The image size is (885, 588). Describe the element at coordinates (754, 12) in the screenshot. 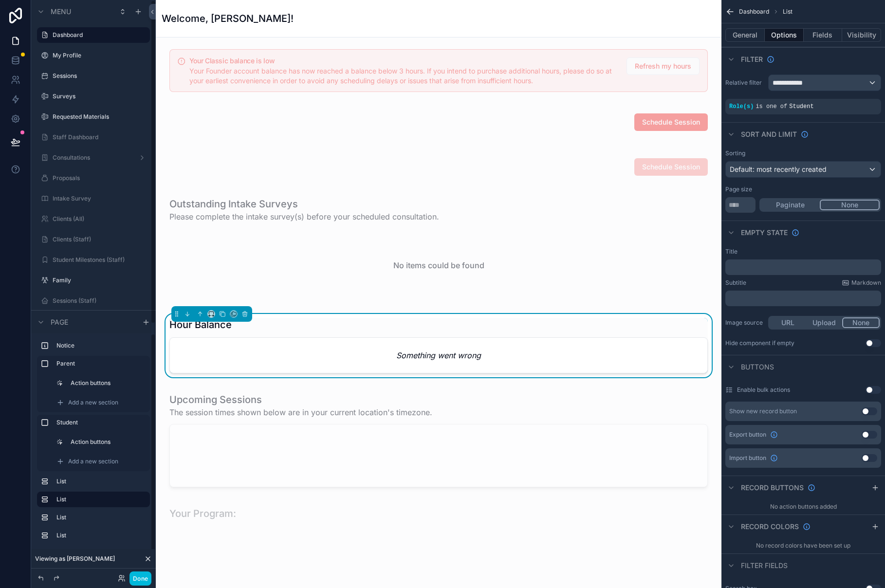

I see `span: Dashboard` at that location.